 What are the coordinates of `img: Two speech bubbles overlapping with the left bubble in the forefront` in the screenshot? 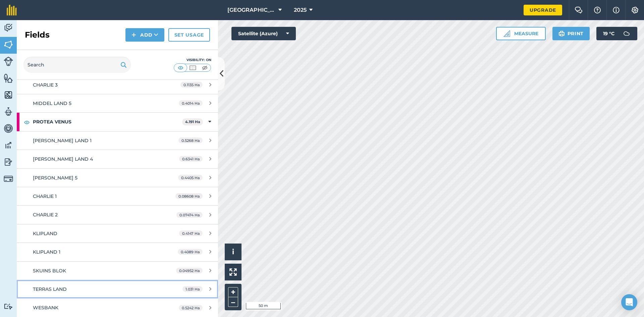 It's located at (578, 10).